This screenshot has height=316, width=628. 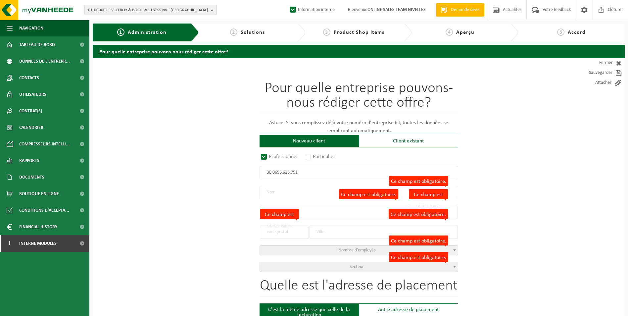 I want to click on span: 3, so click(x=327, y=32).